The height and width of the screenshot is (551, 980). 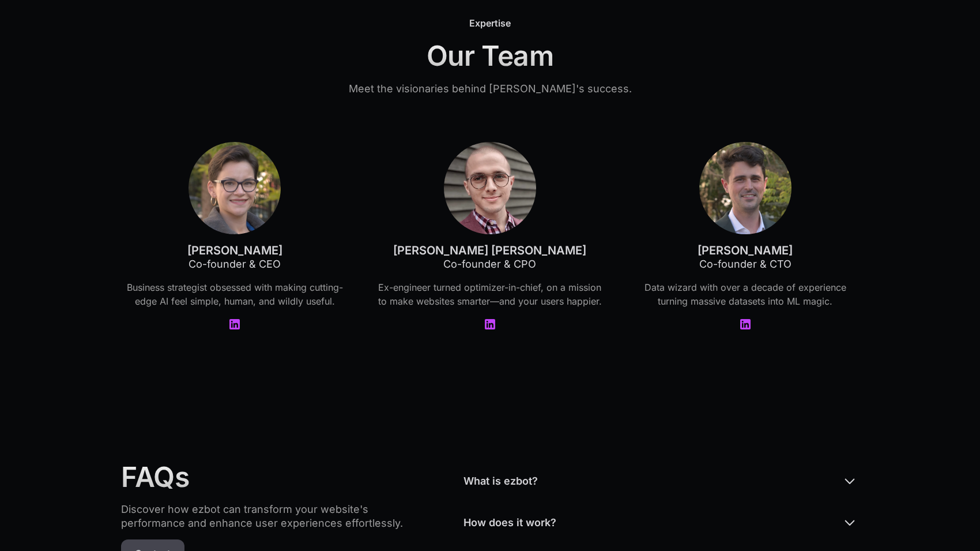 I want to click on p: Data wizard with over a decade of experience turning massive datasets into ML magic., so click(x=745, y=294).